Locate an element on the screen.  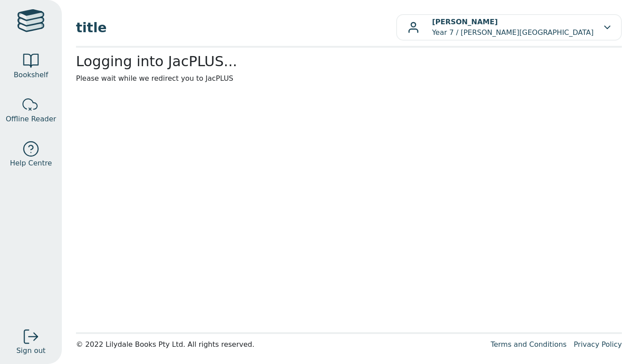
span: Offline Reader is located at coordinates (31, 119).